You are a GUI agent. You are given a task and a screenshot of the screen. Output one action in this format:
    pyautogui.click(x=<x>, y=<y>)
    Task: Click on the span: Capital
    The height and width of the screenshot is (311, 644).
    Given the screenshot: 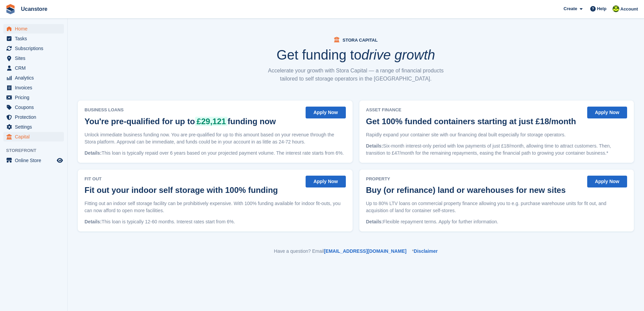 What is the action you would take?
    pyautogui.click(x=35, y=137)
    